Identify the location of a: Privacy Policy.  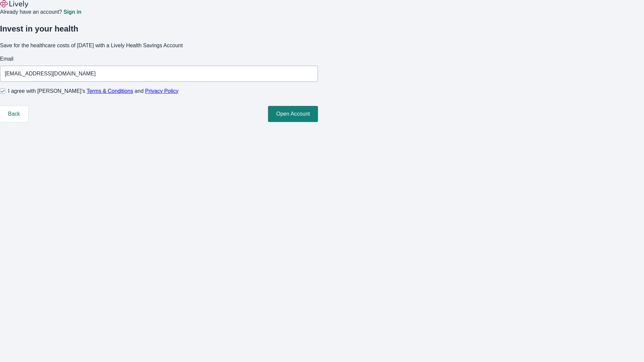
(162, 91).